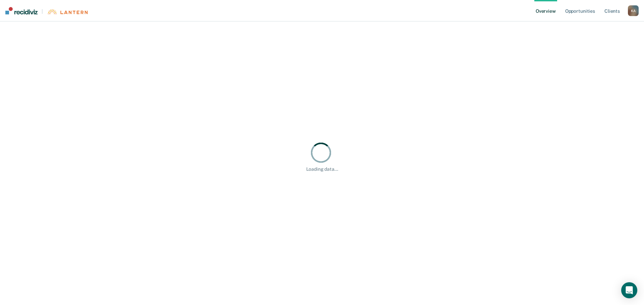 This screenshot has width=644, height=305. Describe the element at coordinates (322, 169) in the screenshot. I see `div: Loading data...` at that location.